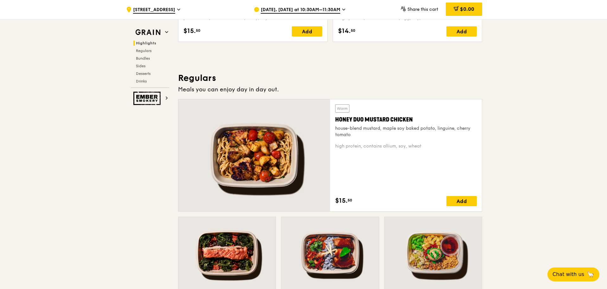  What do you see at coordinates (330, 78) in the screenshot?
I see `h3: Regulars` at bounding box center [330, 78].